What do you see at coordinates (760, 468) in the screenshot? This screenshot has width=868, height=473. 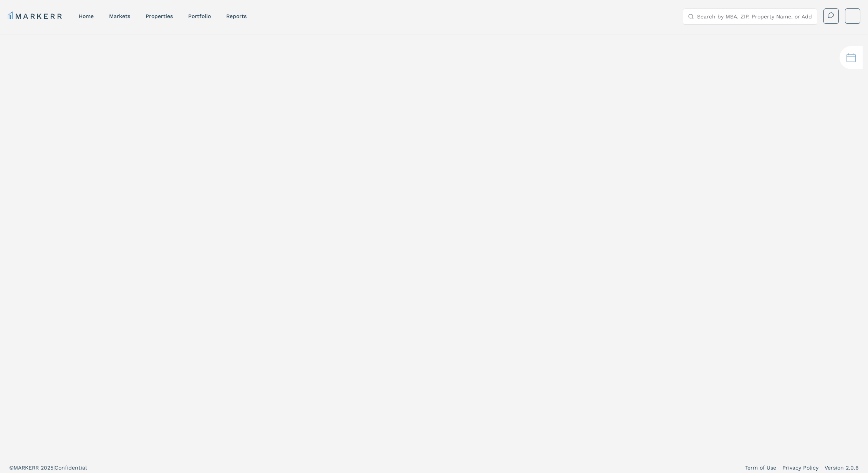 I see `a: Term of Use` at bounding box center [760, 468].